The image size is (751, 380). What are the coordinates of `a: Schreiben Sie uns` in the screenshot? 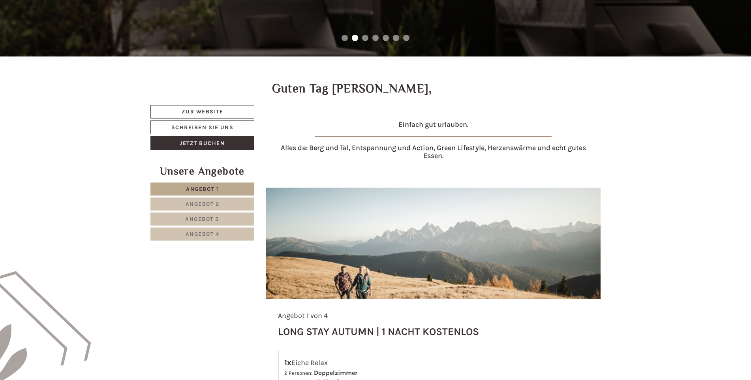 It's located at (202, 127).